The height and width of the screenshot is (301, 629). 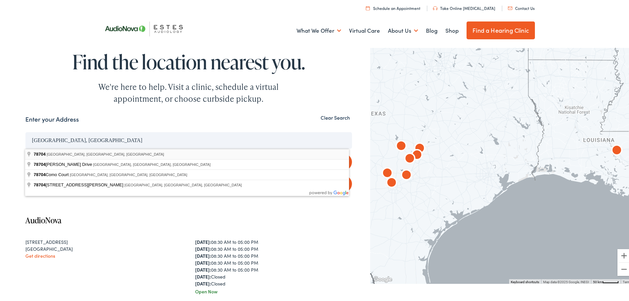 I want to click on a: Find a Hearing Clinic, so click(x=501, y=29).